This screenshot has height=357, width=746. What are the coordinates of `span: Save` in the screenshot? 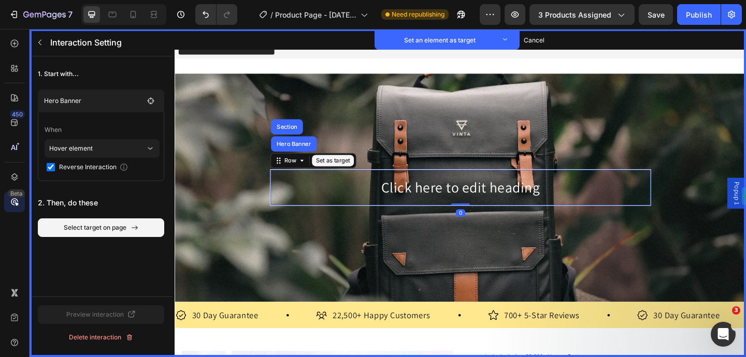 It's located at (656, 15).